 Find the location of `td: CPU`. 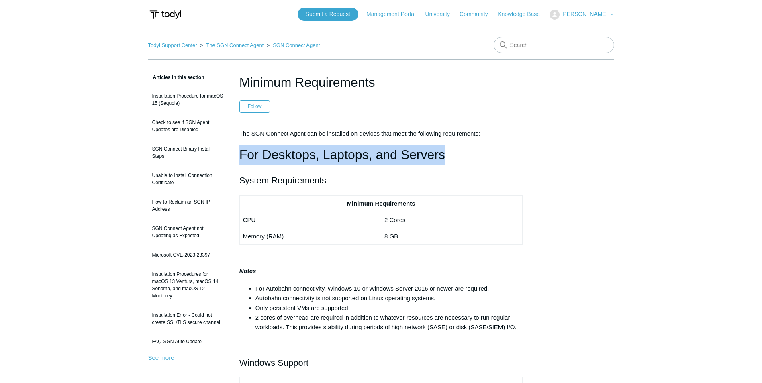

td: CPU is located at coordinates (310, 220).